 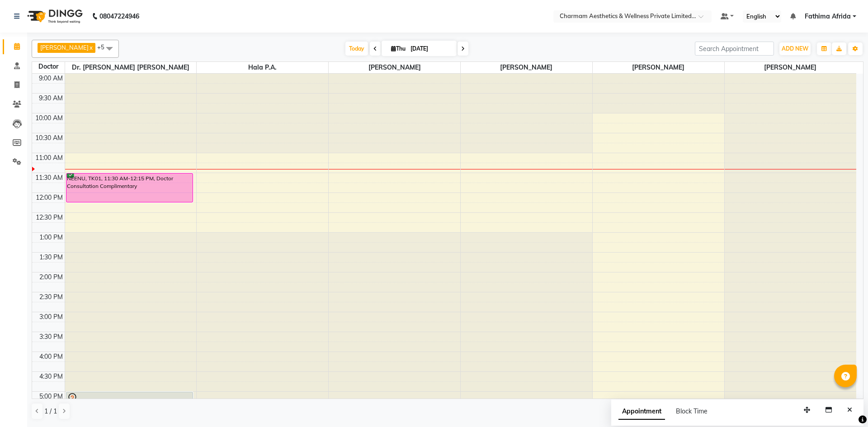 What do you see at coordinates (795, 49) in the screenshot?
I see `button: ADD NEW` at bounding box center [795, 49].